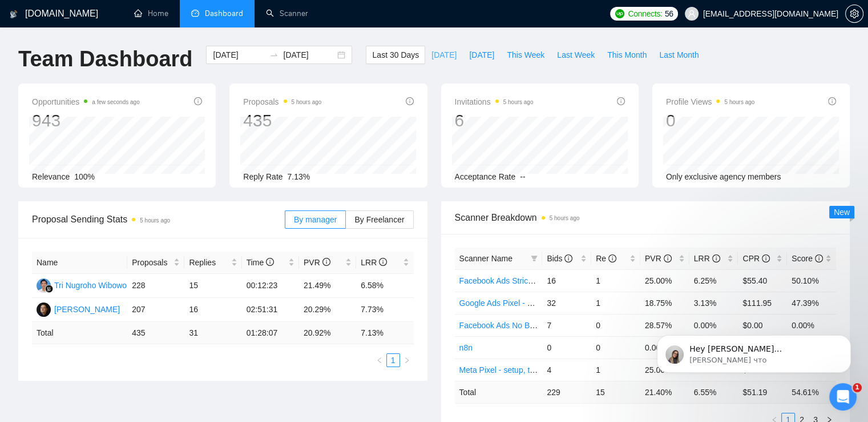  What do you see at coordinates (567, 325) in the screenshot?
I see `td: 7` at bounding box center [567, 325].